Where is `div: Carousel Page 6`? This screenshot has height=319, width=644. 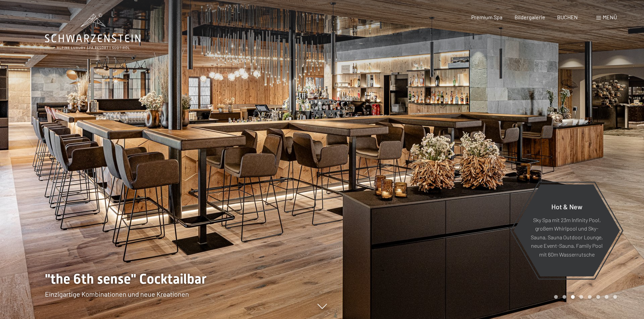 div: Carousel Page 6 is located at coordinates (598, 297).